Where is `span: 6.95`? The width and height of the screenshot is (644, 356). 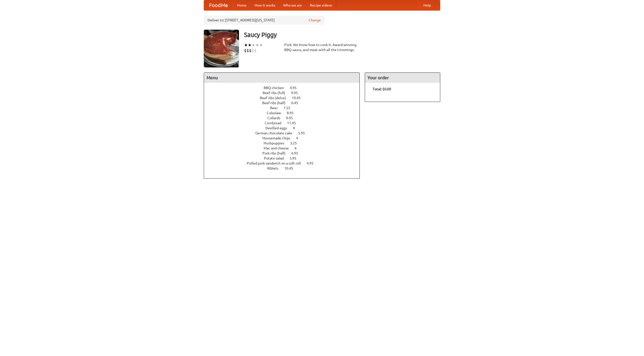
span: 6.95 is located at coordinates (297, 153).